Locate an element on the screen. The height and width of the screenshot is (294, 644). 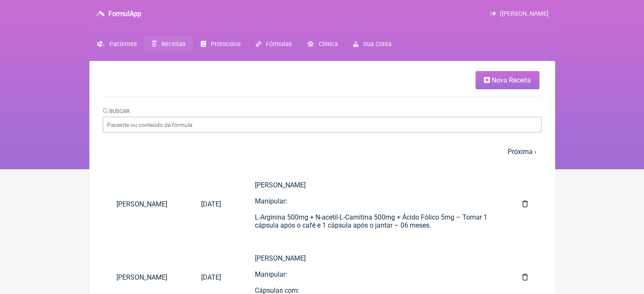
h3: FormulApp is located at coordinates (125, 13).